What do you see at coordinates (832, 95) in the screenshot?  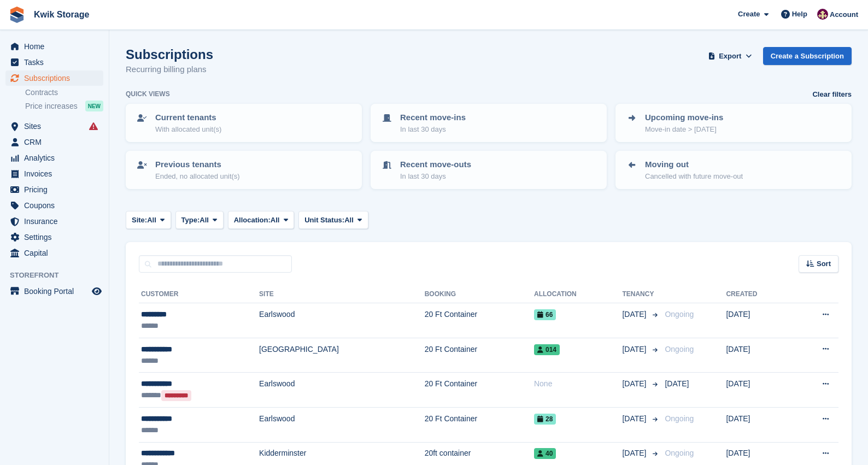 I see `a: Clear filters` at bounding box center [832, 95].